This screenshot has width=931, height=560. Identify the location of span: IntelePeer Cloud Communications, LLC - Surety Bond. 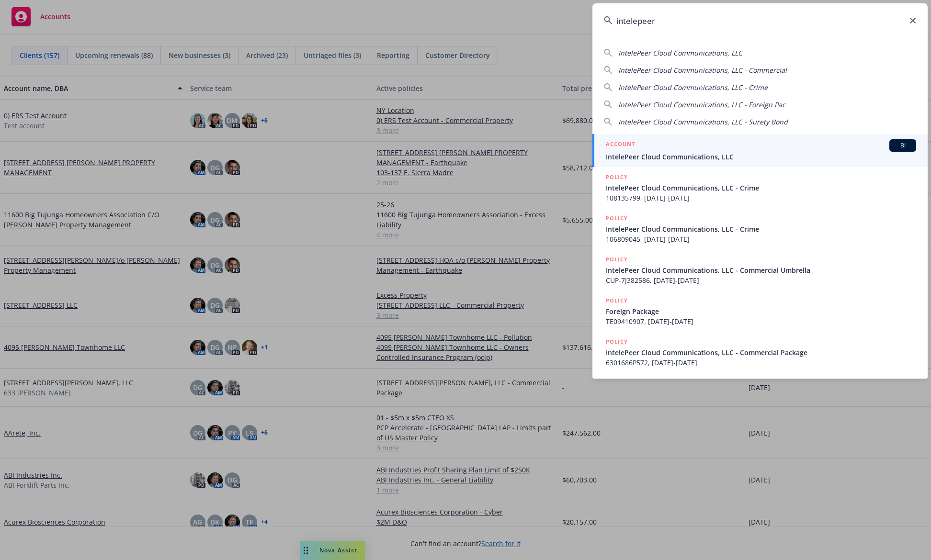
(703, 122).